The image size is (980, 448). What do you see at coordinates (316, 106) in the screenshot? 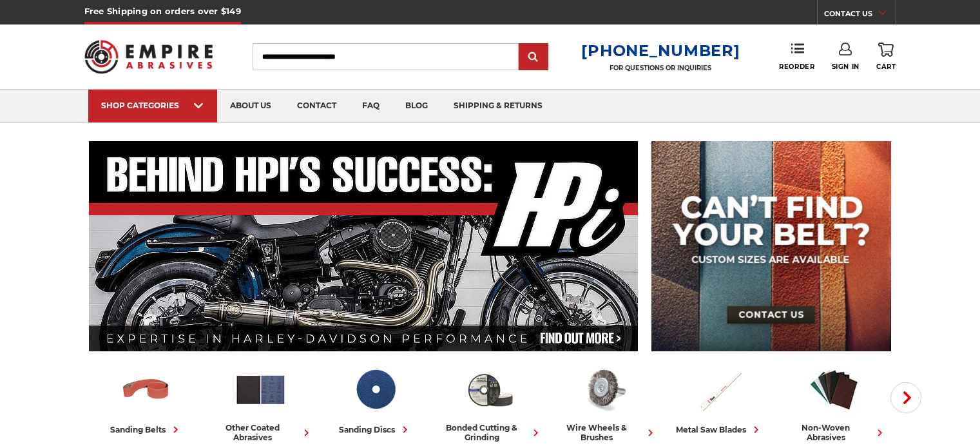
I see `a: contact` at bounding box center [316, 106].